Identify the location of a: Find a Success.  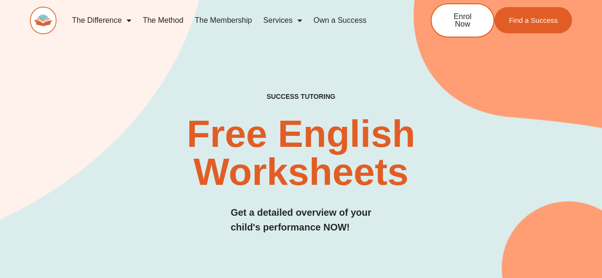
(533, 20).